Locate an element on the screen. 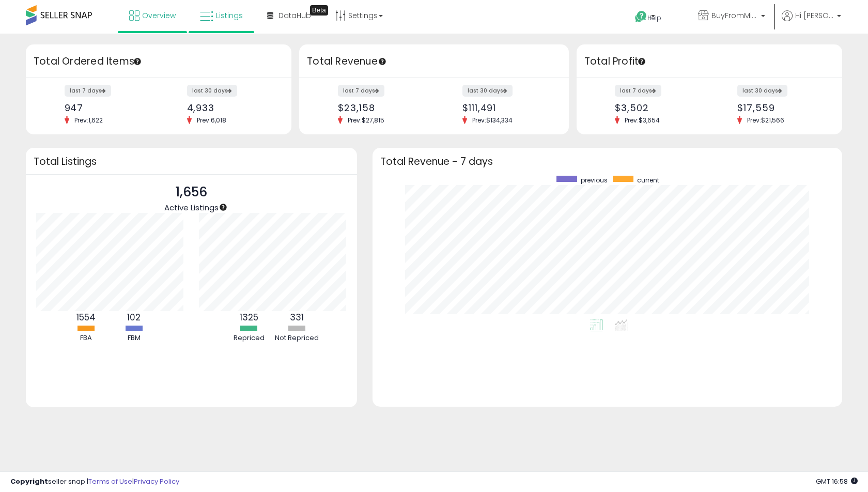  h3: Total Revenue - 7 days is located at coordinates (607, 161).